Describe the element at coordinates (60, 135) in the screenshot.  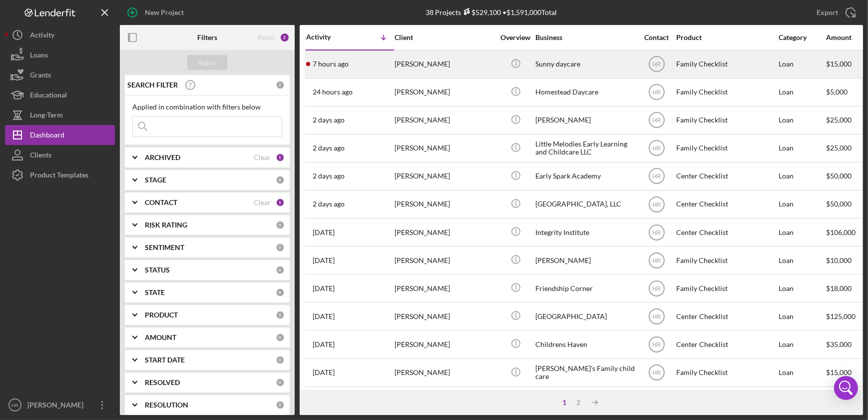
I see `a: Dashboard` at that location.